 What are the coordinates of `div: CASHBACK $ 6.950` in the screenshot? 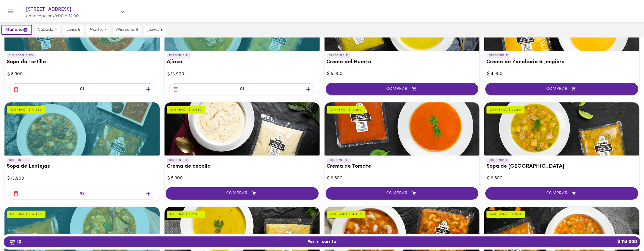 It's located at (26, 110).